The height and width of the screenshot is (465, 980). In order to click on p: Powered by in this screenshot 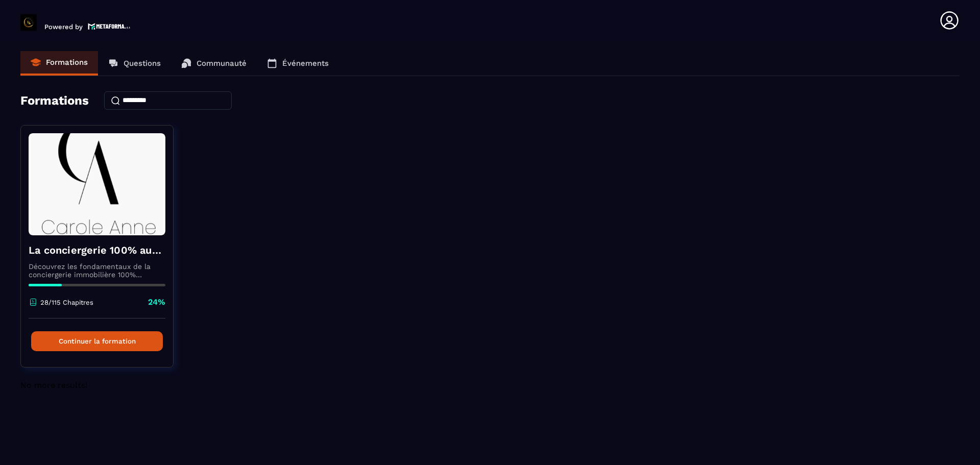, I will do `click(63, 27)`.